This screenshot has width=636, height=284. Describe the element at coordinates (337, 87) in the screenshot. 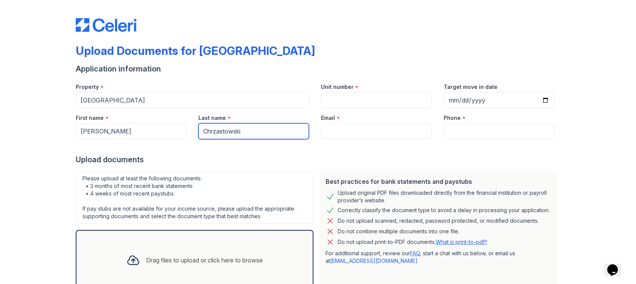

I see `label: Unit number` at that location.